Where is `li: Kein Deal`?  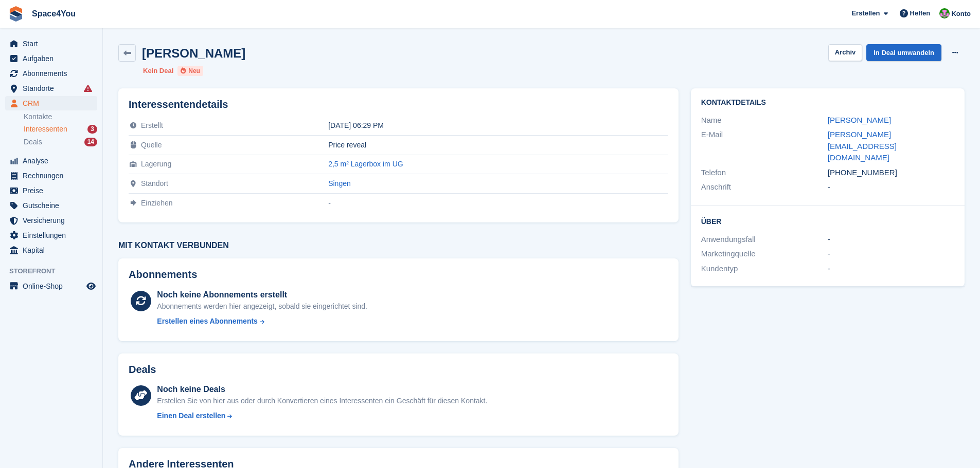 li: Kein Deal is located at coordinates (158, 71).